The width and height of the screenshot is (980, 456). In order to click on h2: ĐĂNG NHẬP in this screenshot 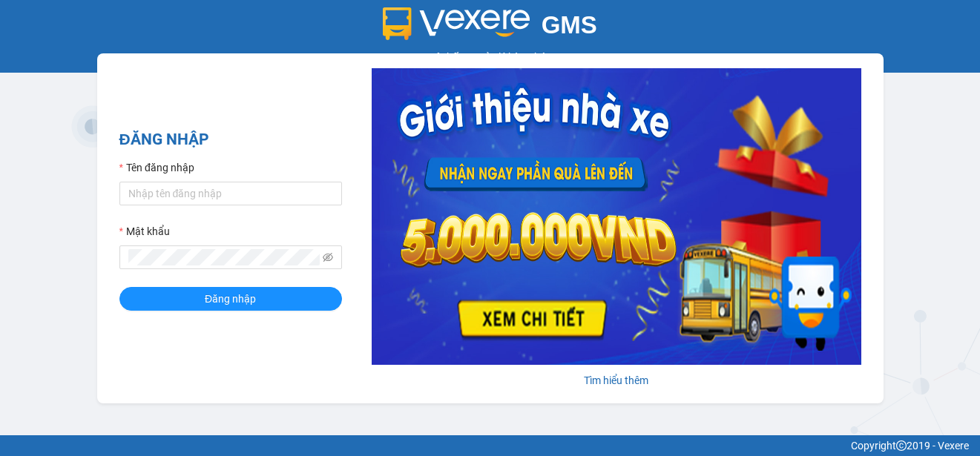, I will do `click(230, 139)`.